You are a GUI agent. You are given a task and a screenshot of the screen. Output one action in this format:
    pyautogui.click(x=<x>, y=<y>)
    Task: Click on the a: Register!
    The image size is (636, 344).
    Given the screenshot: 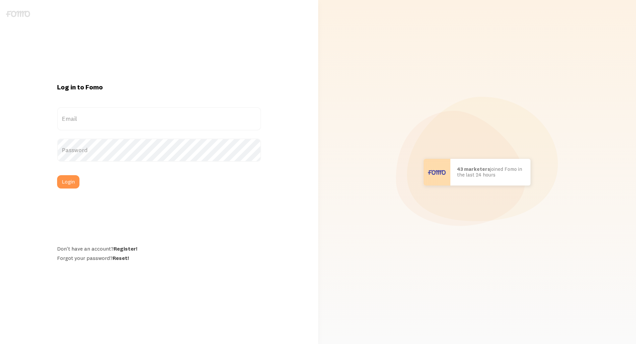 What is the action you would take?
    pyautogui.click(x=125, y=249)
    